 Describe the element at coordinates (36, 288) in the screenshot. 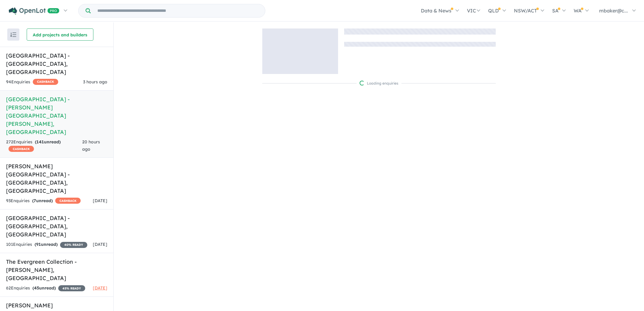

I see `span: 45` at that location.